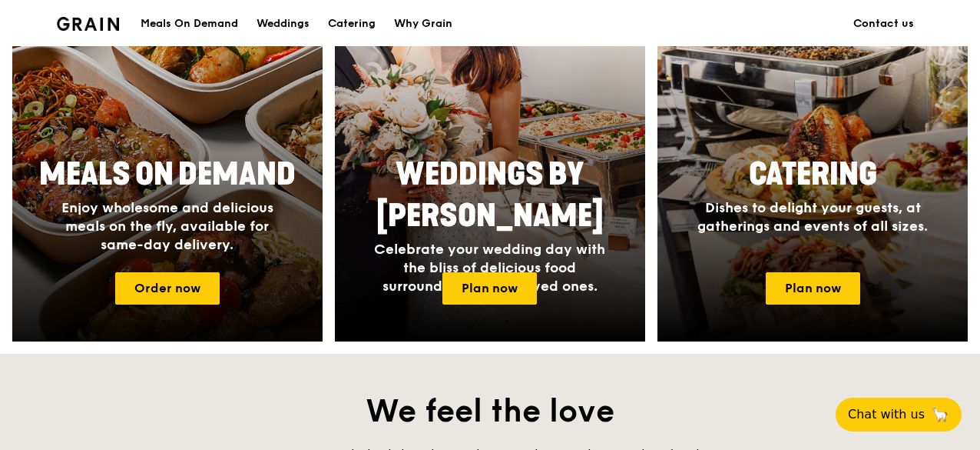  Describe the element at coordinates (189, 24) in the screenshot. I see `div: Meals On Demand` at that location.